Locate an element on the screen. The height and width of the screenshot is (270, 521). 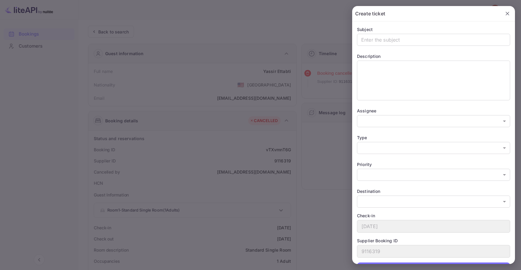
div: Description is located at coordinates (434, 56).